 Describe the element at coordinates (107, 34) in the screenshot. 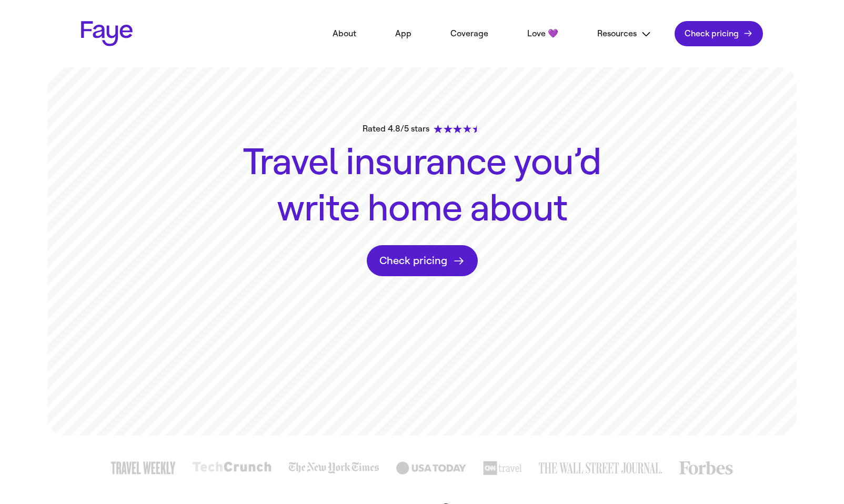

I see `a: Faye Logo` at that location.